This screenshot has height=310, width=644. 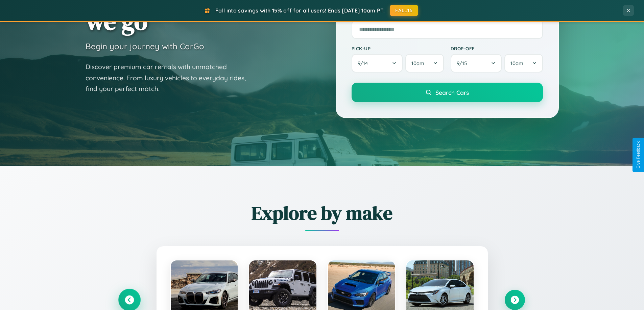 I want to click on h2: Explore by make, so click(x=322, y=213).